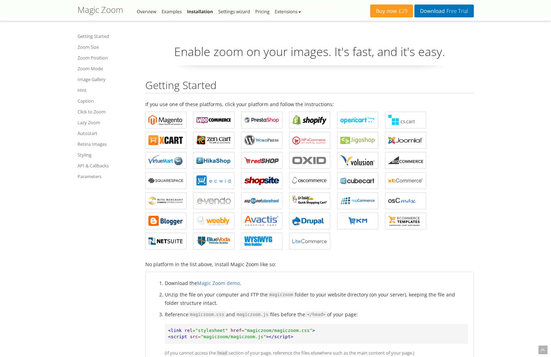  Describe the element at coordinates (107, 166) in the screenshot. I see `a: API & Callbacks` at that location.